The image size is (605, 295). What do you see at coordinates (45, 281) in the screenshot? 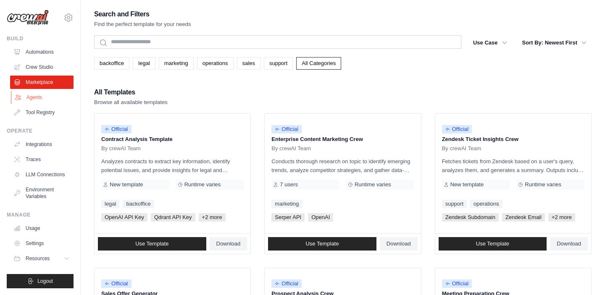
I see `span: Logout` at bounding box center [45, 281].